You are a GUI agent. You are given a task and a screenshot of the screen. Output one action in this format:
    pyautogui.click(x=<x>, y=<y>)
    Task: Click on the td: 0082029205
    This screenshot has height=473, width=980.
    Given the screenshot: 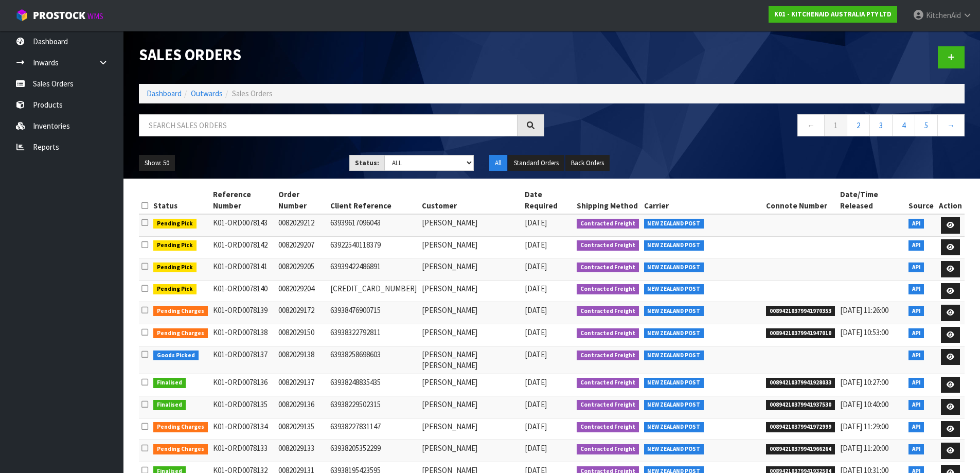 What is the action you would take?
    pyautogui.click(x=302, y=269)
    